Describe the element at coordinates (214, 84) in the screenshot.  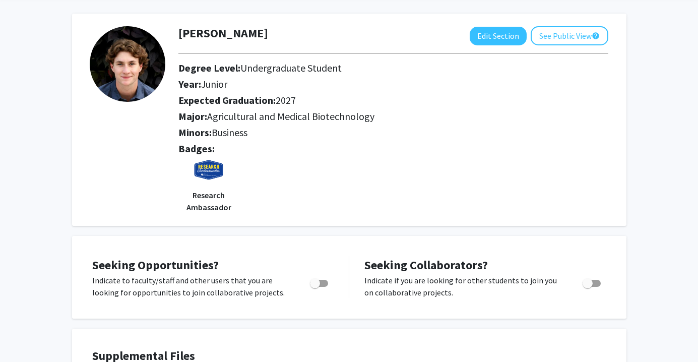
I see `span: Junior` at that location.